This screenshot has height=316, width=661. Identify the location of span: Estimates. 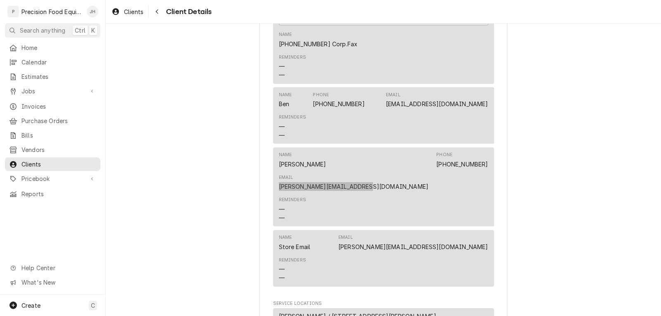
(59, 76).